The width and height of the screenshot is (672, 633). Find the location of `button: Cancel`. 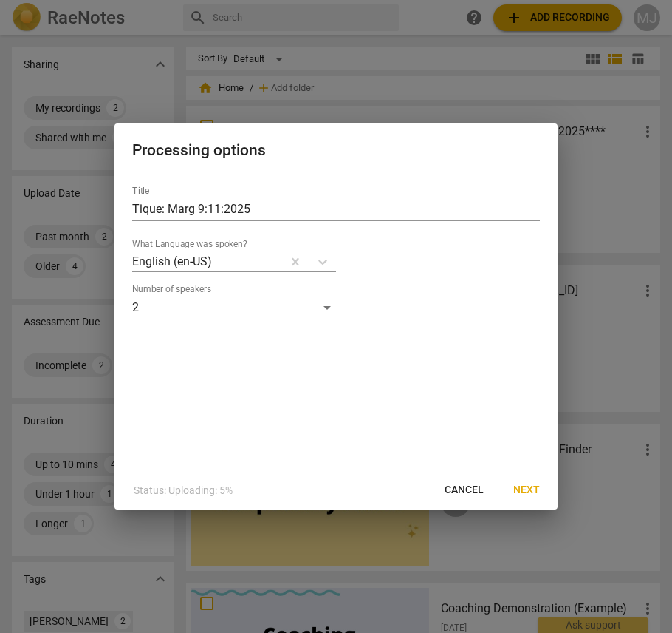

button: Cancel is located at coordinates (464, 490).